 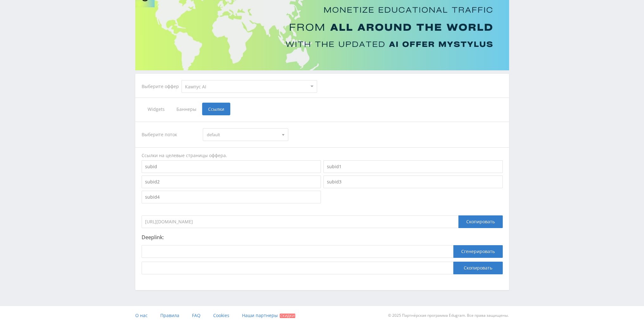 What do you see at coordinates (231, 167) in the screenshot?
I see `input: subid` at bounding box center [231, 167].